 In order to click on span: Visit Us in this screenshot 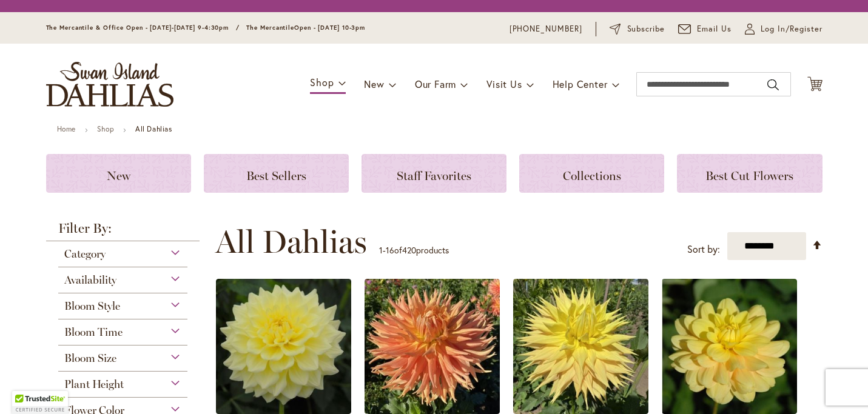, I will do `click(504, 84)`.